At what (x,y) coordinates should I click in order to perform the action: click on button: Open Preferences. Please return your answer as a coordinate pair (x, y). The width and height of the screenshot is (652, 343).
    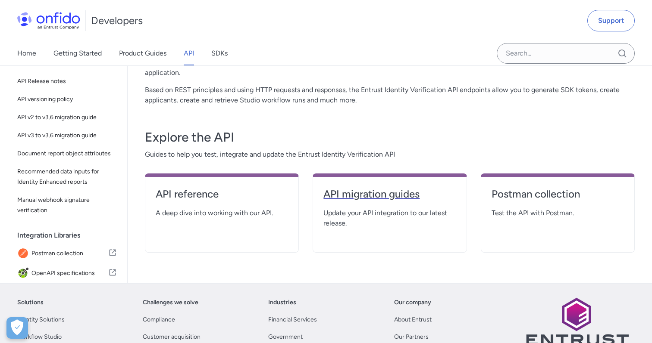
    Looking at the image, I should click on (17, 328).